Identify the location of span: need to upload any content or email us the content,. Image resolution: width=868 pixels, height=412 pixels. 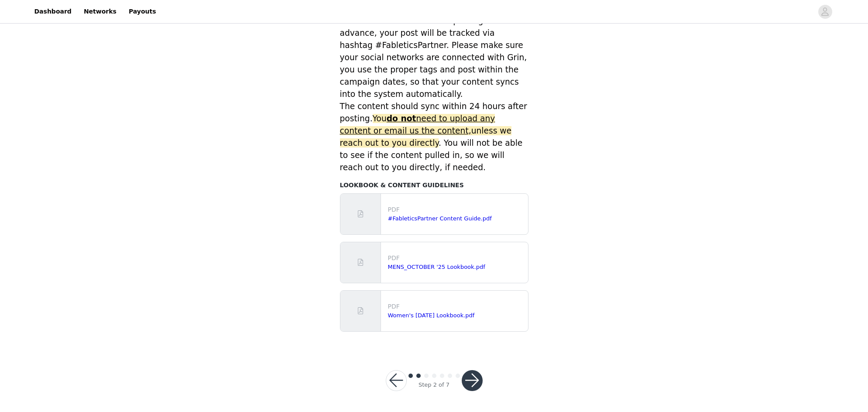
(417, 125).